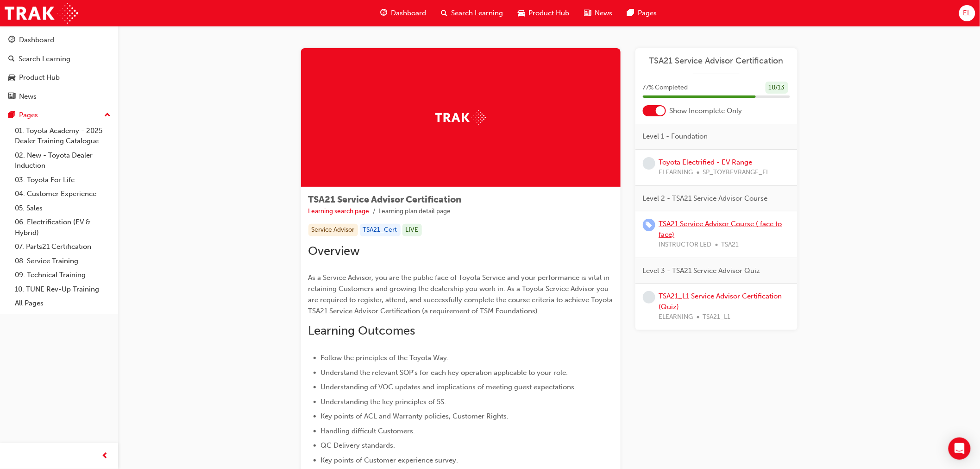  Describe the element at coordinates (716, 61) in the screenshot. I see `a: TSA21 Service Advisor Certification` at that location.